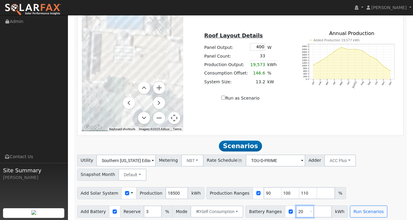 This screenshot has width=413, height=220. Describe the element at coordinates (93, 127) in the screenshot. I see `img: Google` at that location.